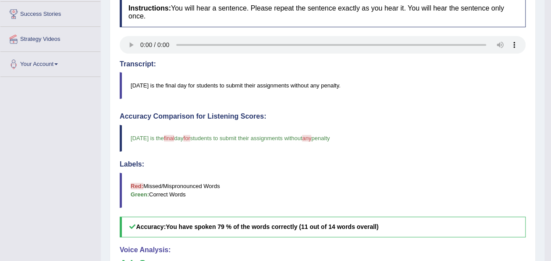 The height and width of the screenshot is (261, 551). Describe the element at coordinates (137, 186) in the screenshot. I see `b: Red:` at that location.